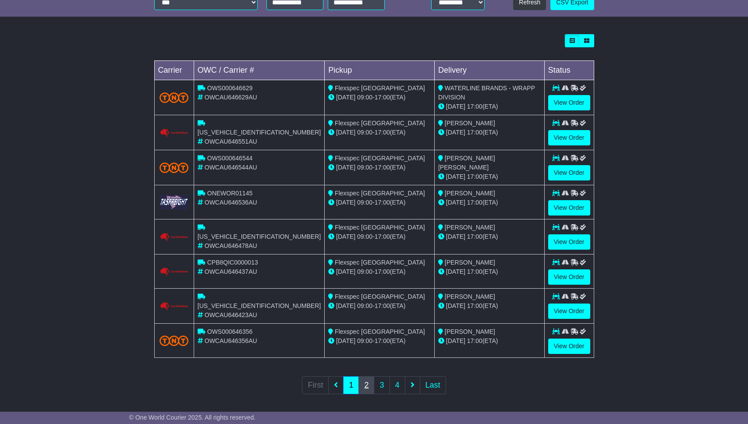 The image size is (748, 424). I want to click on img: TNT_Domestic.png, so click(174, 341).